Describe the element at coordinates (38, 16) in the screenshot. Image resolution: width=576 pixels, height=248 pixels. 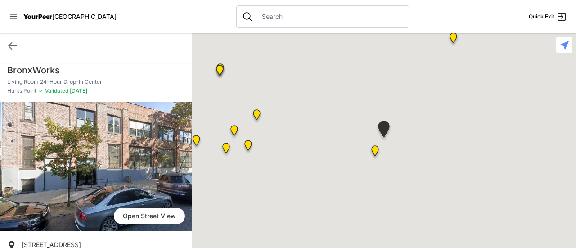
I see `span: YourPeer` at that location.